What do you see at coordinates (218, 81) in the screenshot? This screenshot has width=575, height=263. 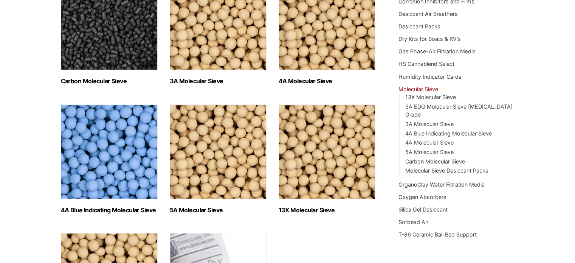 I see `h2: 3A Molecular Sieve` at bounding box center [218, 81].